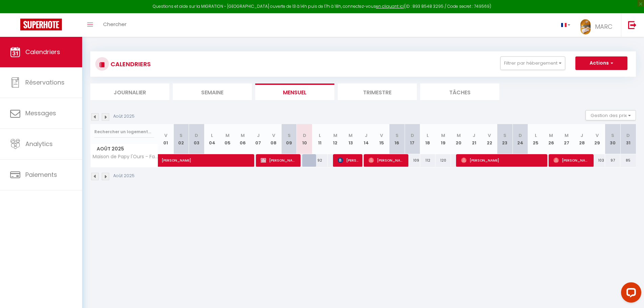  What do you see at coordinates (274, 139) in the screenshot?
I see `th: 08` at bounding box center [274, 139].